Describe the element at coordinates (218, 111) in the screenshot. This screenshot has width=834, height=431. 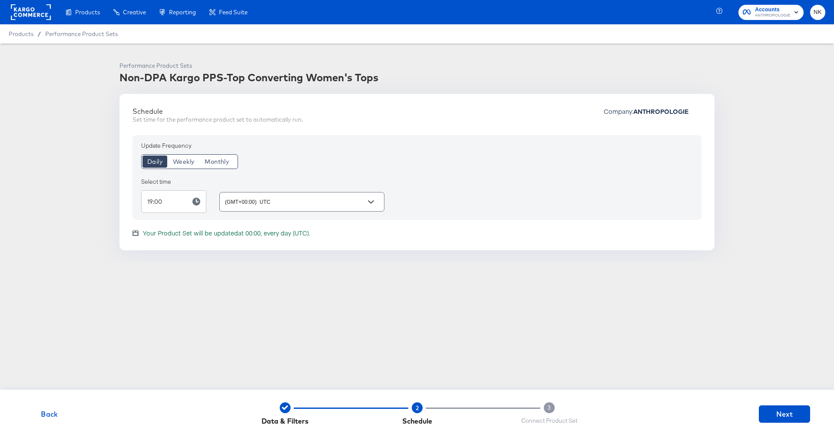
I see `div: Schedule` at that location.